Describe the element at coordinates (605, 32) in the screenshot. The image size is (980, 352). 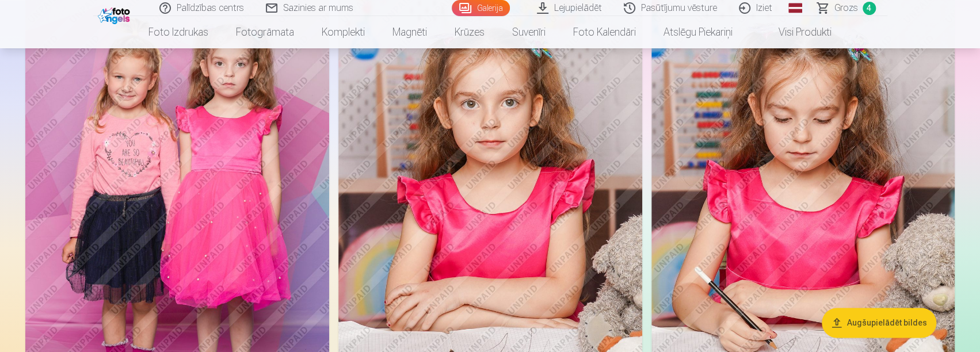
I see `a: Foto kalendāri` at that location.